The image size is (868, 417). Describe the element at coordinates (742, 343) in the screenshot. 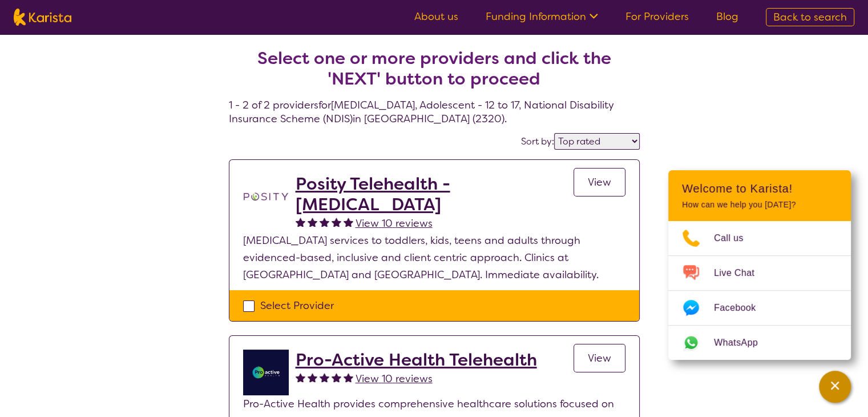

I see `span: WhatsApp` at that location.